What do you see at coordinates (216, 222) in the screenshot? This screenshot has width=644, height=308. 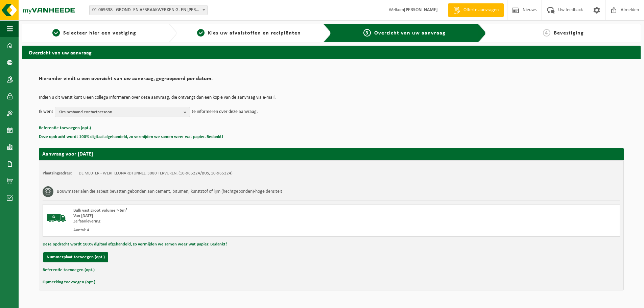 I see `div: Zelfaanlevering` at bounding box center [216, 222].